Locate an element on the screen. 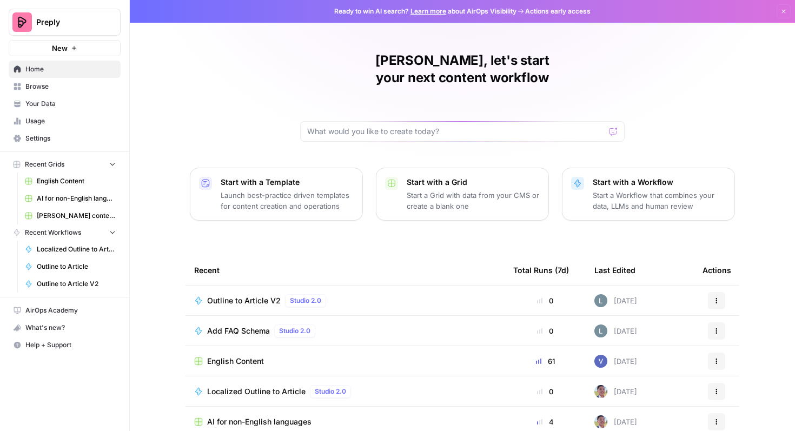 This screenshot has width=795, height=431. span: Add FAQ Schema is located at coordinates (239, 331).